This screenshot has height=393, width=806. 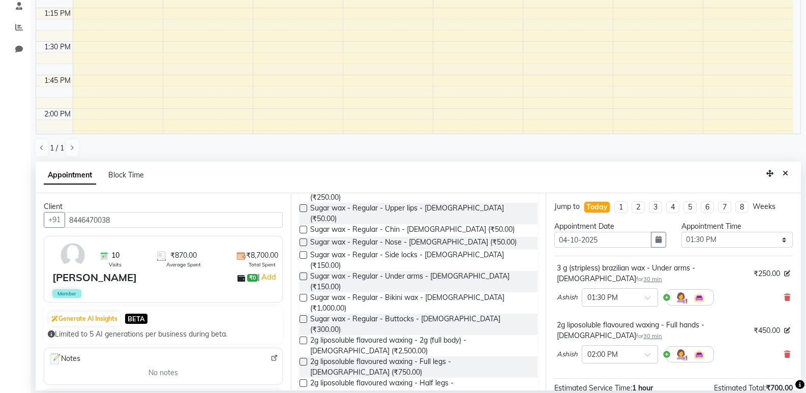 What do you see at coordinates (767, 273) in the screenshot?
I see `span: ₹250.00` at bounding box center [767, 273].